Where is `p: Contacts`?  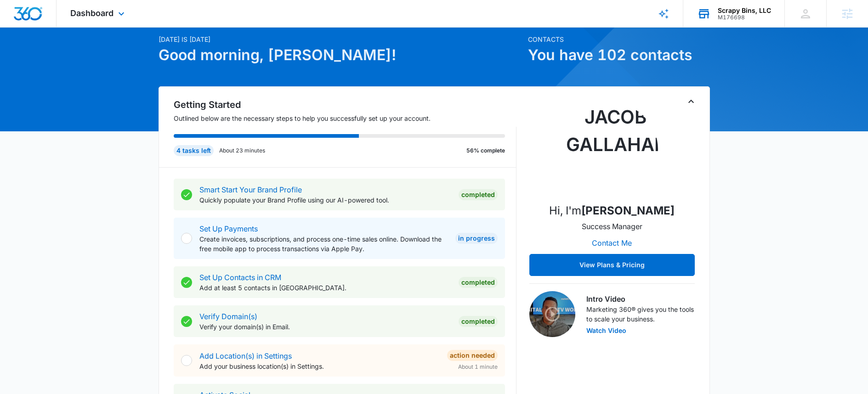
p: Contacts is located at coordinates (619, 39).